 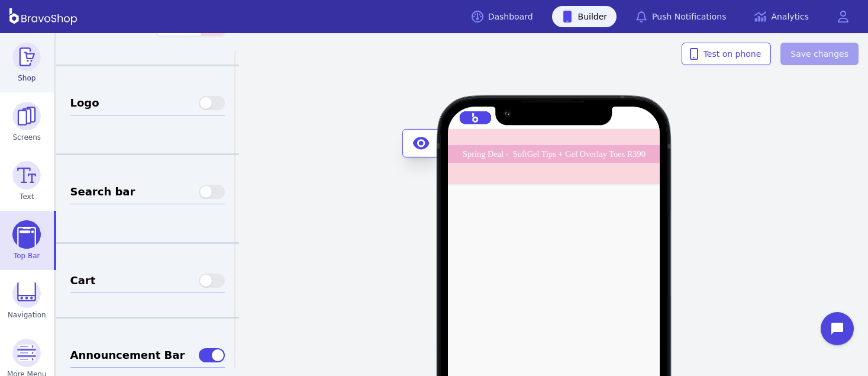 I want to click on span: Text, so click(x=27, y=196).